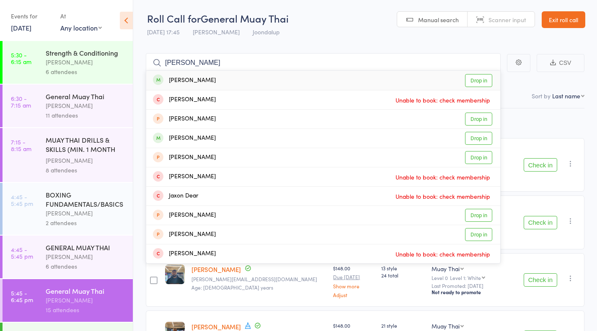 The image size is (597, 331). Describe the element at coordinates (85, 145) in the screenshot. I see `div: MUAY THAI DRILLS & SKILLS (MIN. 1 MONTH TRAINING)` at that location.